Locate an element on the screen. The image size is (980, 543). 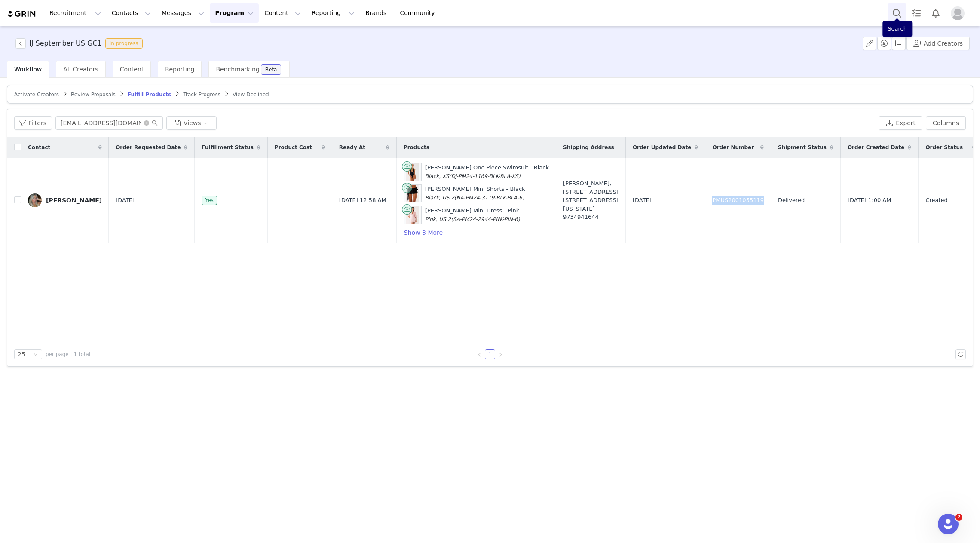
img: 948447bc-6071-4653-805d-b92a3124bd0b.jpg is located at coordinates (35, 200).